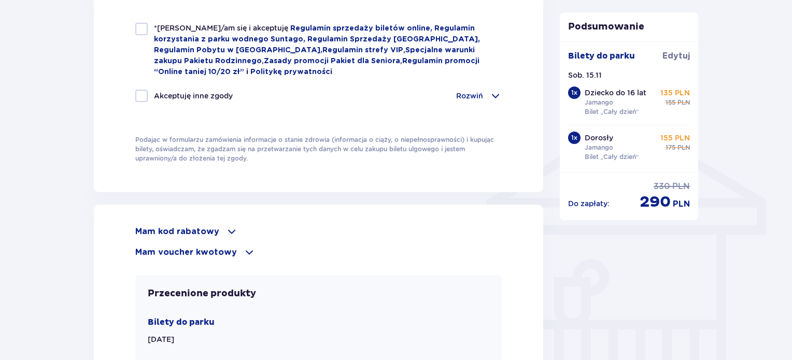 The width and height of the screenshot is (792, 360). What do you see at coordinates (615, 93) in the screenshot?
I see `p: Dziecko do 16 lat` at bounding box center [615, 93].